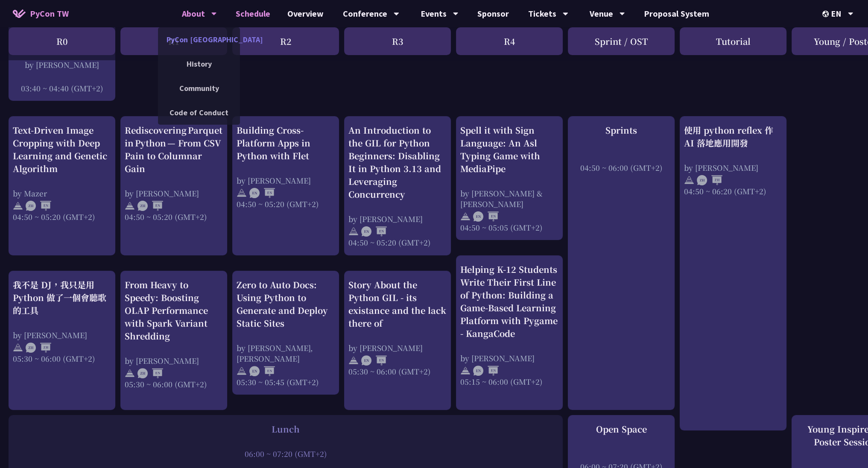 This screenshot has height=468, width=868. Describe the element at coordinates (397, 41) in the screenshot. I see `div: R3` at that location.